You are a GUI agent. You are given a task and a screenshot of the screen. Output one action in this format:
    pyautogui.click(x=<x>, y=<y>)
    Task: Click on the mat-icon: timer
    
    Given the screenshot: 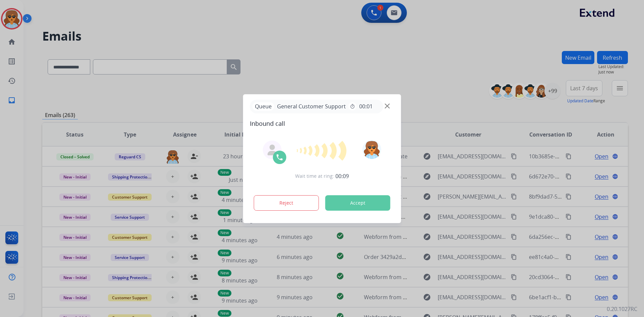 What is the action you would take?
    pyautogui.click(x=353, y=106)
    